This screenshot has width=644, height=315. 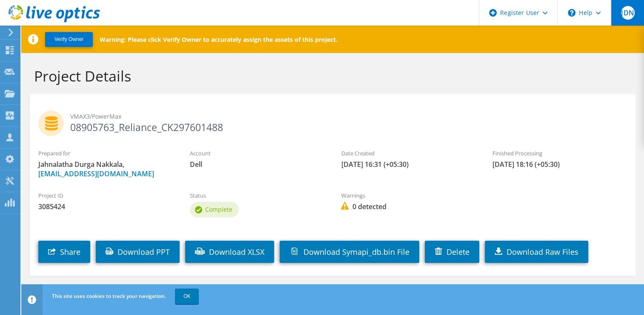 What do you see at coordinates (453, 252) in the screenshot?
I see `a: Delete` at bounding box center [453, 252].